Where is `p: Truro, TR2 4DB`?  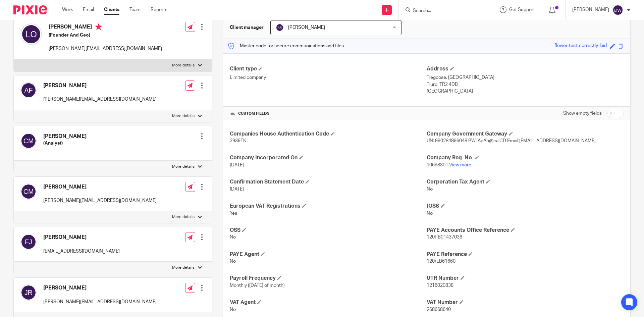
p: Truro, TR2 4DB is located at coordinates (525, 85).